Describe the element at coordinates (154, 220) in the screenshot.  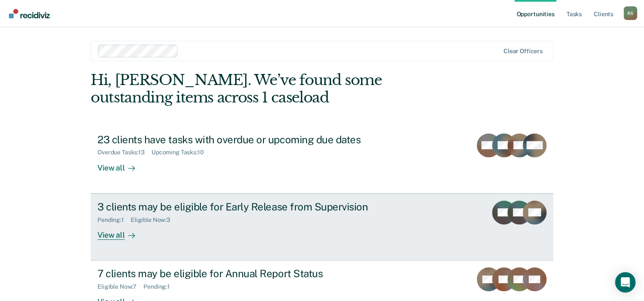
I see `div: Eligible Now : 3` at that location.